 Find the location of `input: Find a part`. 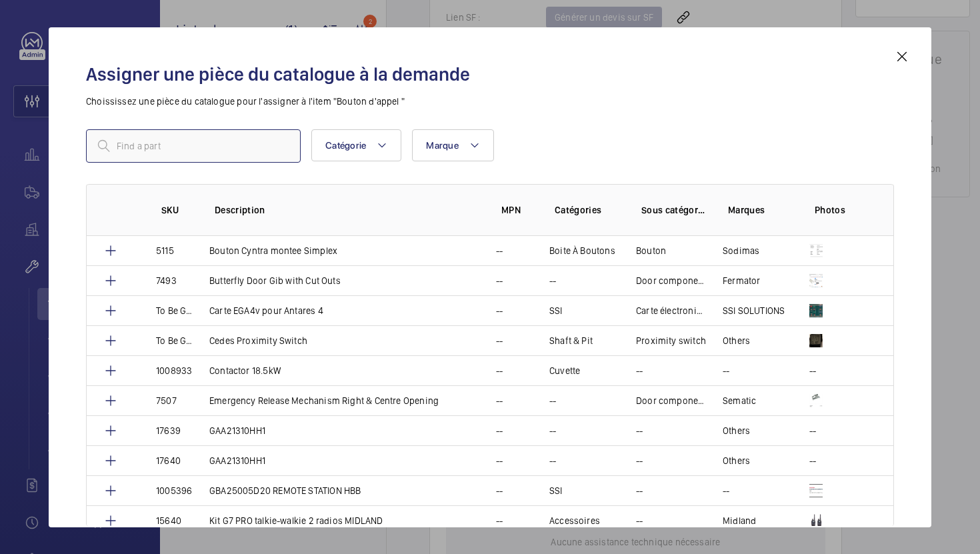

input: Find a part is located at coordinates (193, 146).